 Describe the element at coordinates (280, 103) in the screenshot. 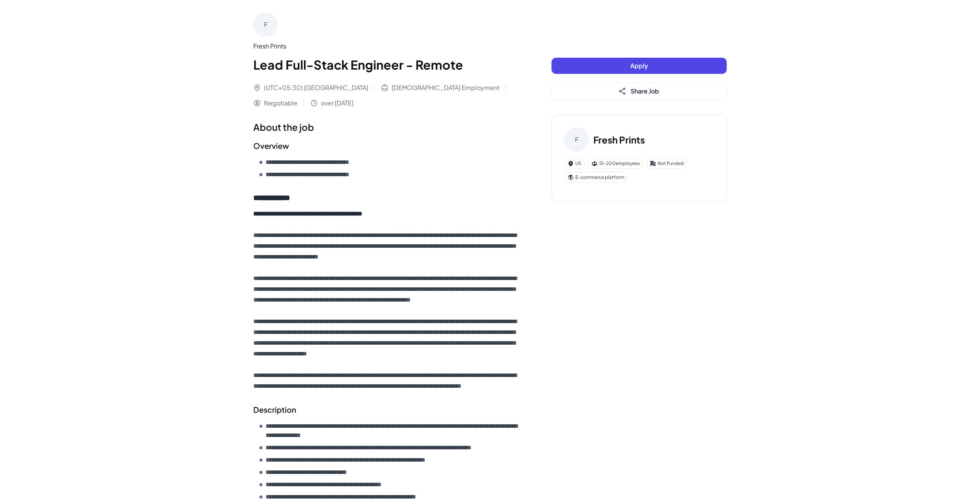

I see `span: Negotiable` at that location.